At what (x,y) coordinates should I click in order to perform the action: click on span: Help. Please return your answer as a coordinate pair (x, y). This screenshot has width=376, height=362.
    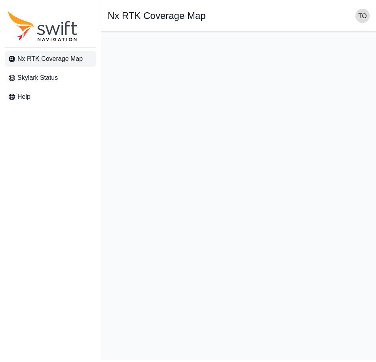
    Looking at the image, I should click on (24, 97).